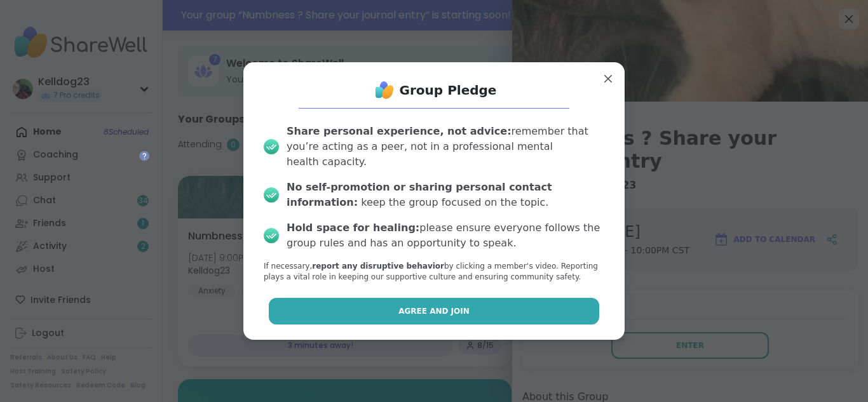  I want to click on div: keep the group focused on the topic., so click(445, 194).